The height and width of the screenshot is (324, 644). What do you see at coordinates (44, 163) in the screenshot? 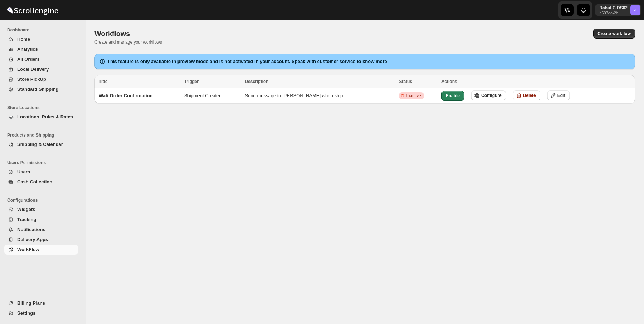
I see `span: Users Permissions` at bounding box center [44, 163].